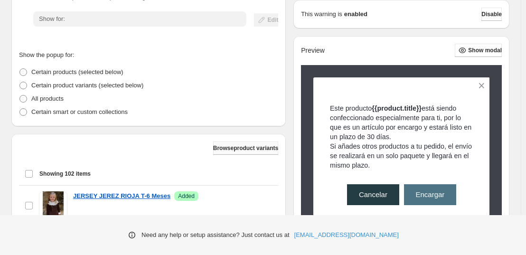 This screenshot has width=526, height=255. What do you see at coordinates (401, 122) in the screenshot?
I see `p: Este producto está siendo confeccionado especialmente para ti, por lo que es un artículo por enca...` at bounding box center [401, 122].